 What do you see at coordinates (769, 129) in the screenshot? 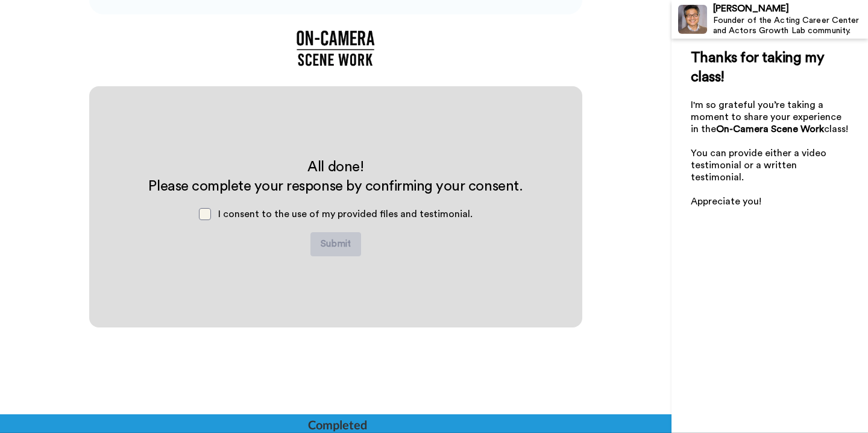
I see `span: On-Camera Scene Work` at bounding box center [769, 129].